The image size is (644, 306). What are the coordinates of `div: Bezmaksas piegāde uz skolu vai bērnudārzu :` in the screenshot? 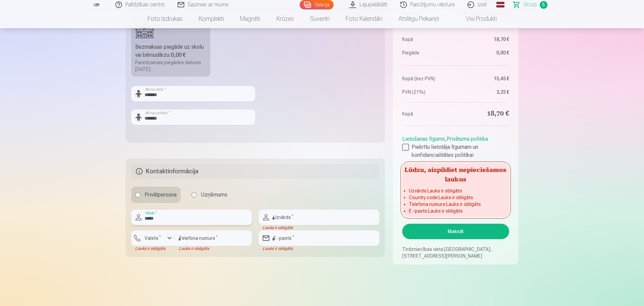 It's located at (171, 51).